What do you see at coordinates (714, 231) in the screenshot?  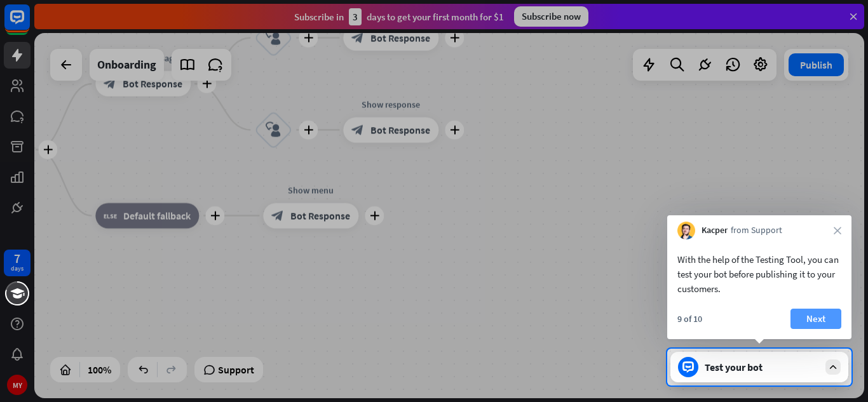 I see `span: Kacper` at bounding box center [714, 231].